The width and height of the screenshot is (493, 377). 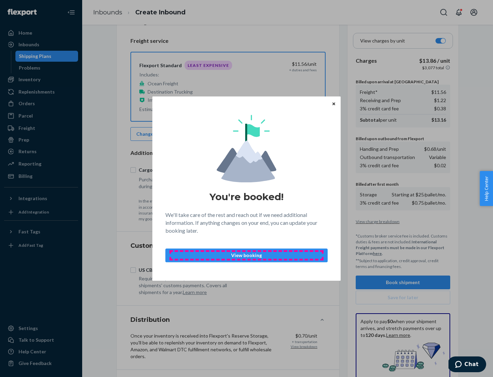 I want to click on p: We'll take care of the rest and reach out if we need additional information. If anything changes ..., so click(x=247, y=223).